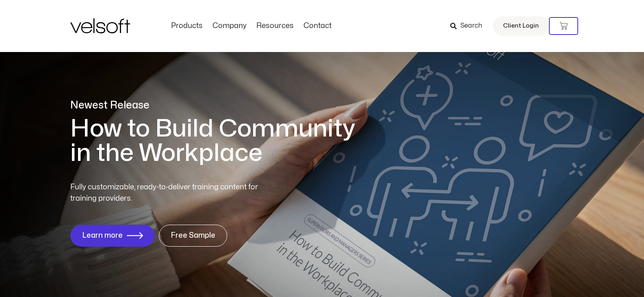 The width and height of the screenshot is (644, 297). I want to click on a: ContactMenu Toggle, so click(317, 26).